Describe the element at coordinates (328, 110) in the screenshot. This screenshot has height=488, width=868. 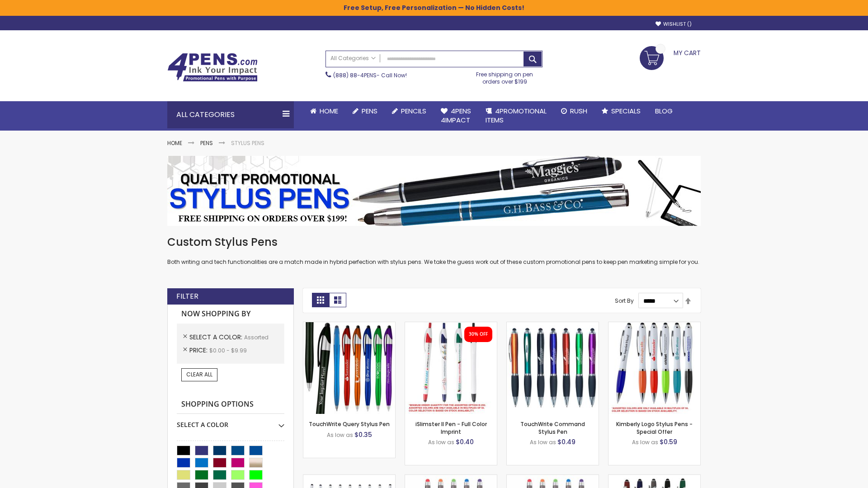
I see `span: Home` at that location.